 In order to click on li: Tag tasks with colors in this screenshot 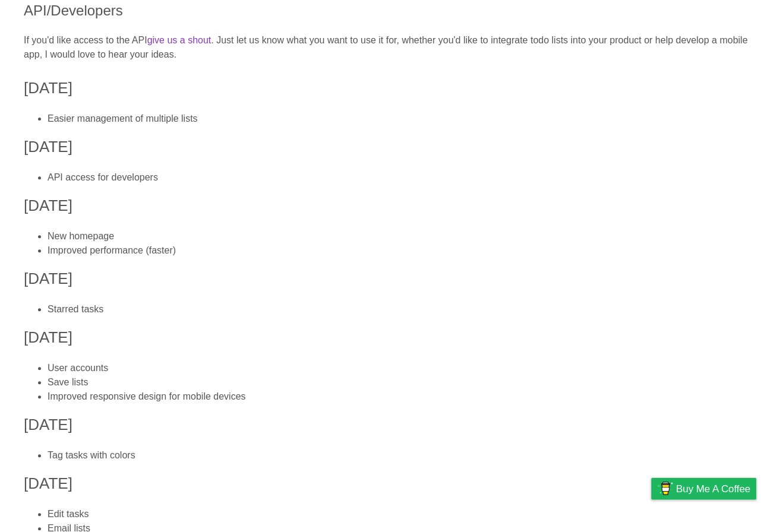, I will do `click(401, 455)`.